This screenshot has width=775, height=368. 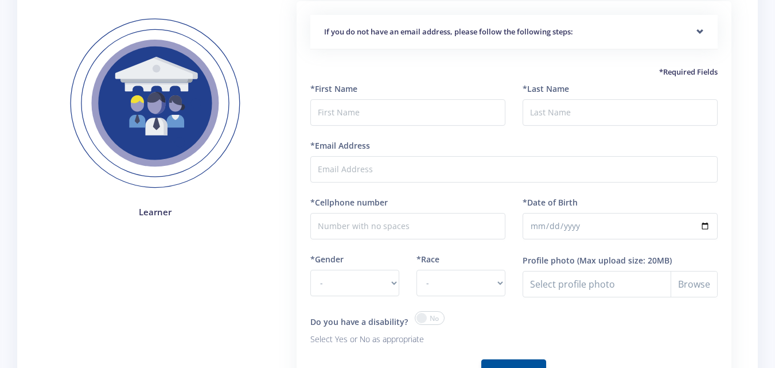 I want to click on label: *Date of Birth, so click(x=550, y=202).